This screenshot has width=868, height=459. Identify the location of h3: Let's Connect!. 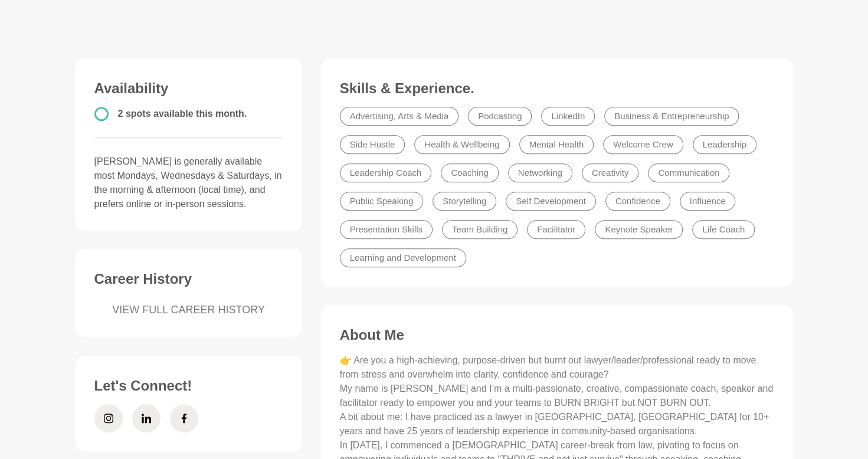
(189, 386).